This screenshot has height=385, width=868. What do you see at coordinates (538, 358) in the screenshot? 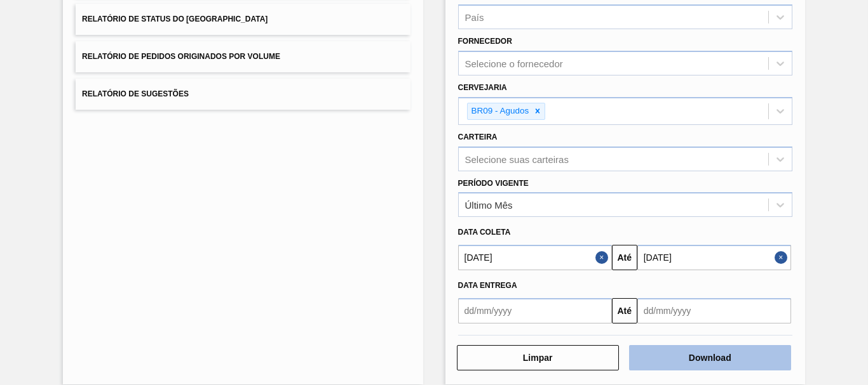
I see `button: Limpar` at bounding box center [538, 358].